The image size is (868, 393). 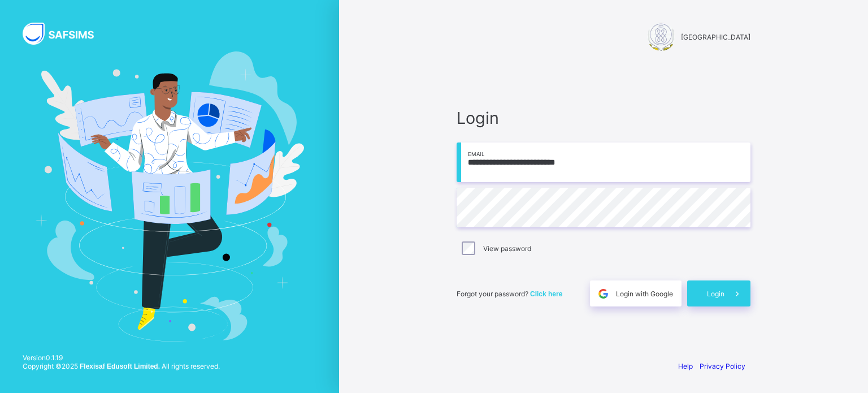 What do you see at coordinates (603, 294) in the screenshot?
I see `img: google.396cfc9801f0270233282035f929180a.svg` at bounding box center [603, 294].